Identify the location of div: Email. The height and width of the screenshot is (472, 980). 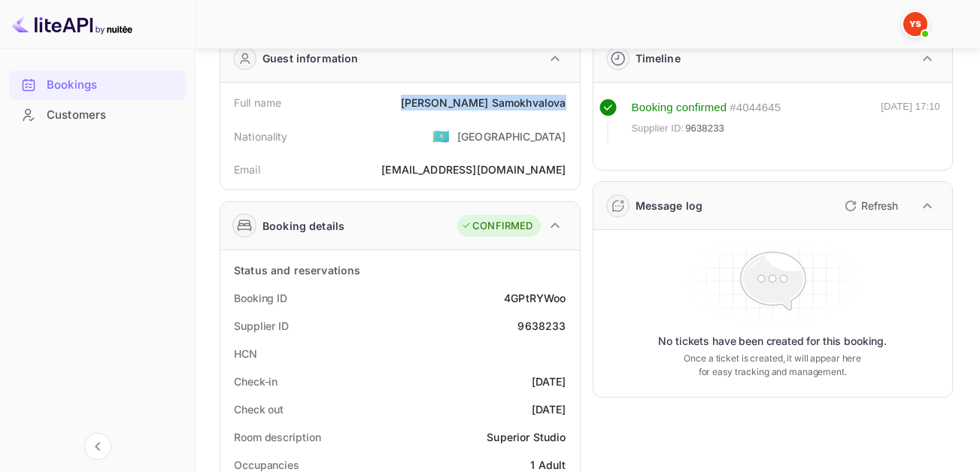
(247, 169).